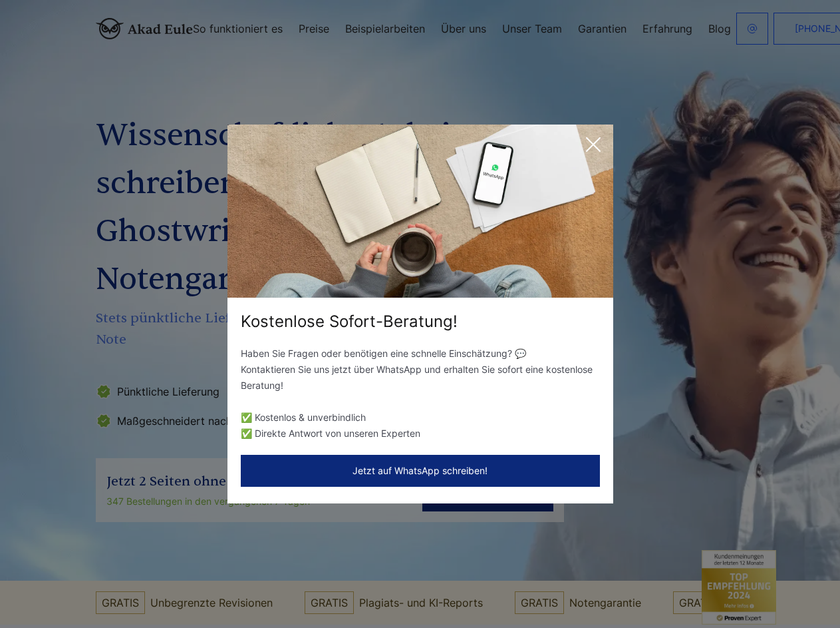 This screenshot has height=628, width=840. What do you see at coordinates (421, 369) in the screenshot?
I see `p: Haben Sie Fragen oder benötigen eine schnelle Einschätzung? 💬 Kontaktieren Sie uns jetzt über Wha...` at bounding box center [421, 369].